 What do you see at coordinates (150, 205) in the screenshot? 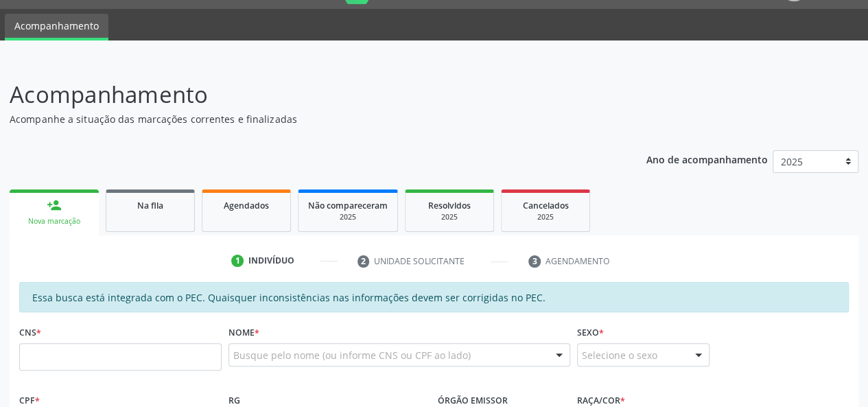
I see `span: Na fila` at bounding box center [150, 205].